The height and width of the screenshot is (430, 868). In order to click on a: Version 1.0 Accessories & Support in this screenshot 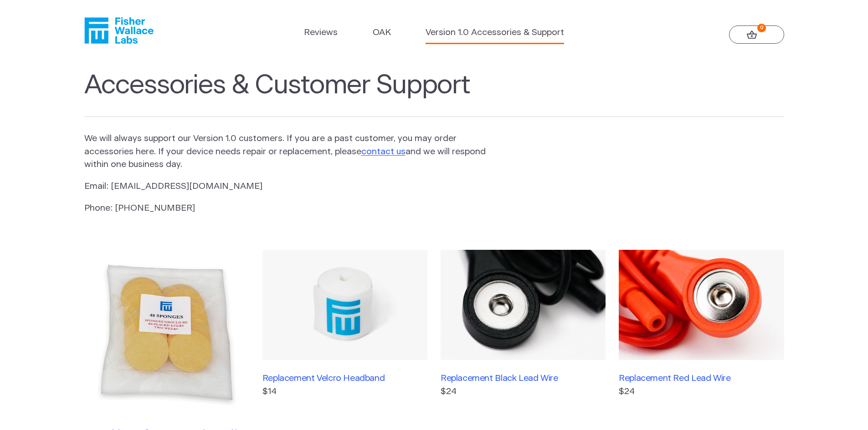, I will do `click(495, 32)`.